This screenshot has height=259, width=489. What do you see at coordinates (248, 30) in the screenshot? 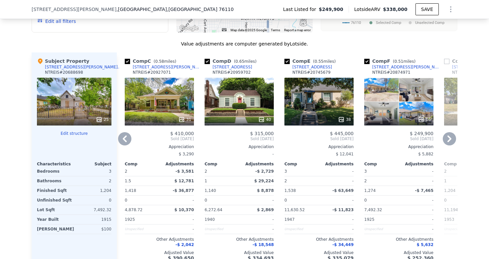
I see `span: Map data ©2025 Google` at bounding box center [248, 30].